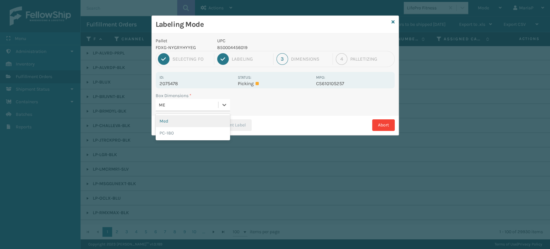 The image size is (550, 249). Describe the element at coordinates (193, 121) in the screenshot. I see `div: Med` at that location.